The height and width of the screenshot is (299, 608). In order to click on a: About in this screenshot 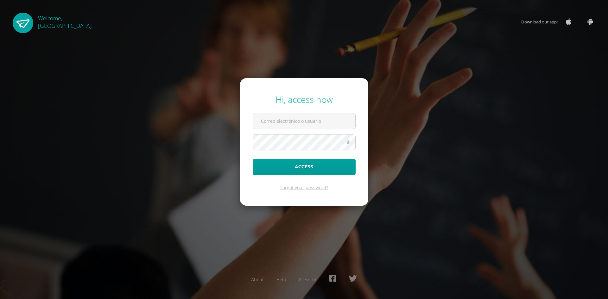, I will do `click(257, 279)`.